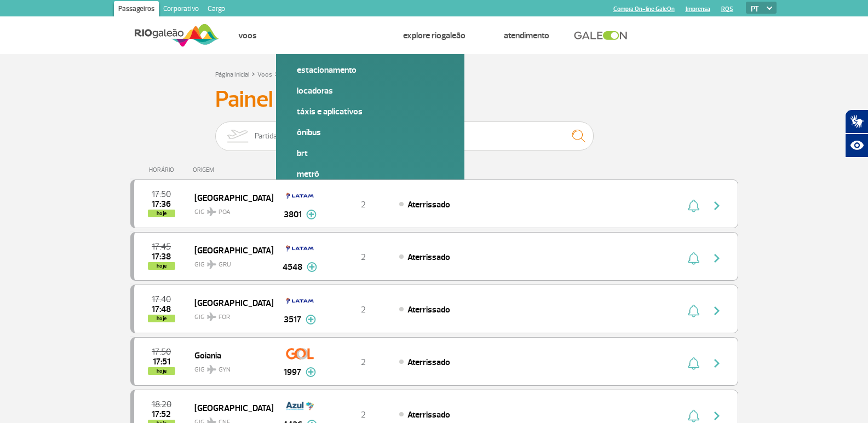 The image size is (868, 423). What do you see at coordinates (292, 267) in the screenshot?
I see `span: 4548` at bounding box center [292, 267].